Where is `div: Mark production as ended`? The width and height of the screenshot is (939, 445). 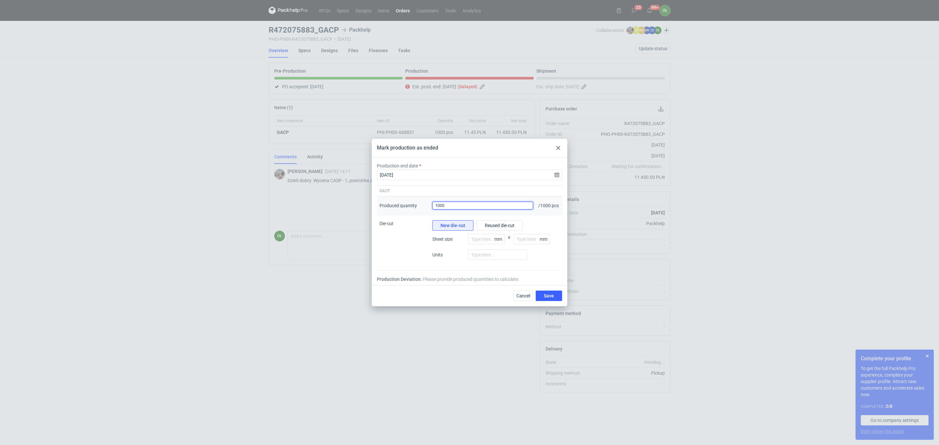
div: Mark production as ended is located at coordinates (407, 148).